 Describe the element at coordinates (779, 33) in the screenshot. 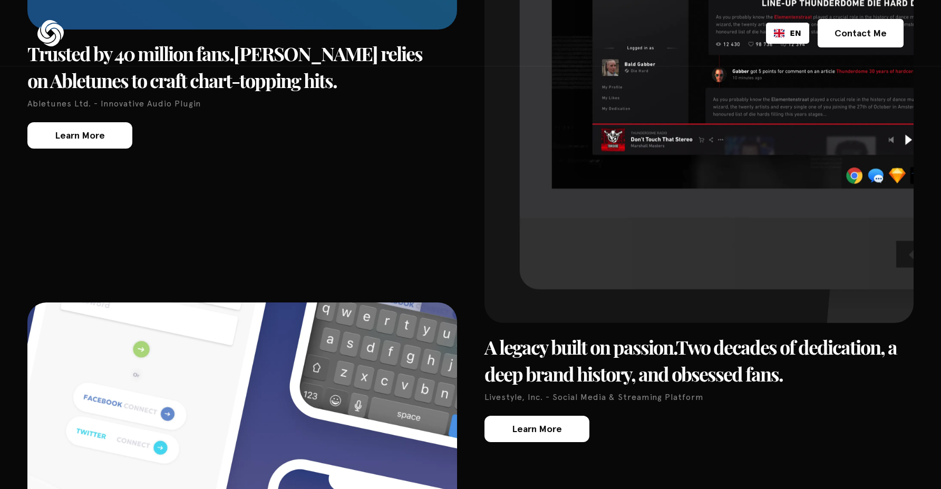

I see `img: English flag` at that location.